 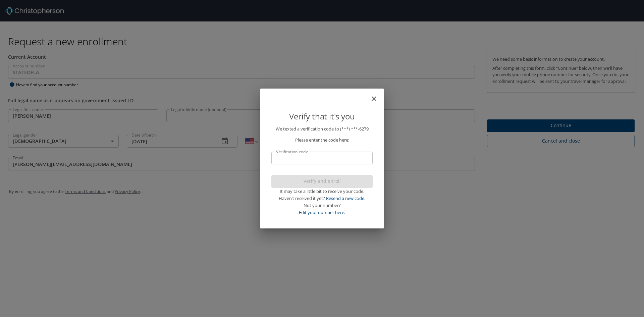 What do you see at coordinates (322, 140) in the screenshot?
I see `p: Please enter the code here:` at bounding box center [322, 140].